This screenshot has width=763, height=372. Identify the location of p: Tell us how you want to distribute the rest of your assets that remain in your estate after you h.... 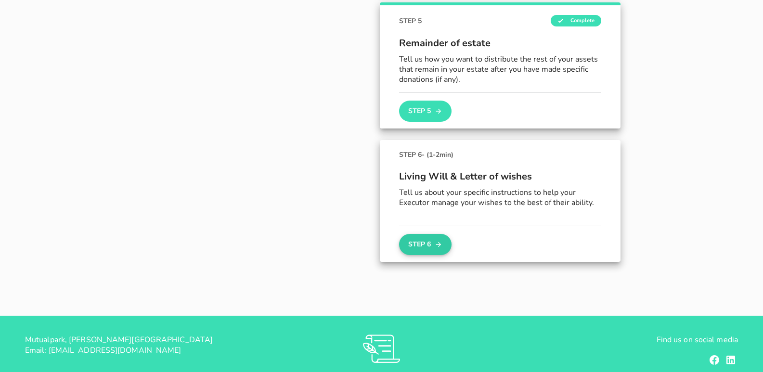
(500, 69).